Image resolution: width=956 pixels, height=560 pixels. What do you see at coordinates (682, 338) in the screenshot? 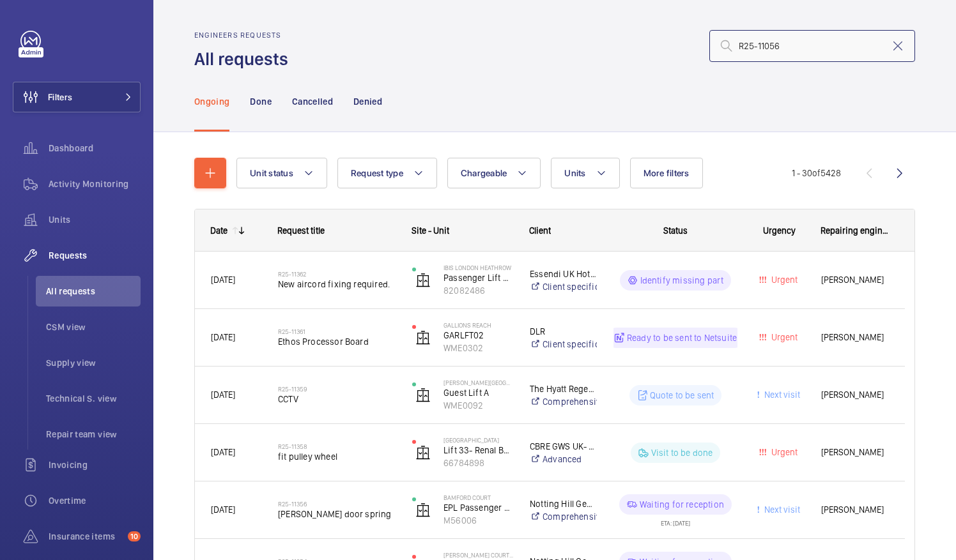
I see `p: Ready to be sent to Netsuite` at bounding box center [682, 338].